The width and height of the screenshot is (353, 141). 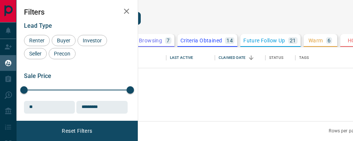 What do you see at coordinates (251, 58) in the screenshot?
I see `button: Sort` at bounding box center [251, 58].